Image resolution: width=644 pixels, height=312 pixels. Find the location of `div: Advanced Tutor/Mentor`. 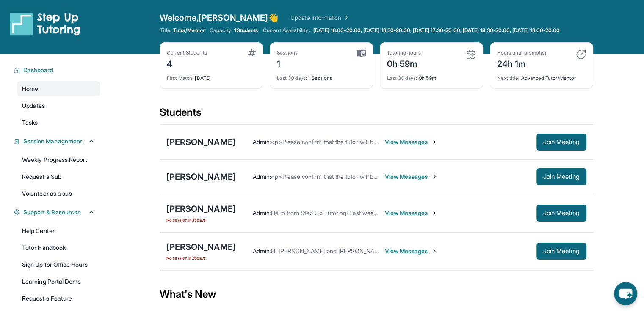

div: Advanced Tutor/Mentor is located at coordinates (541, 76).